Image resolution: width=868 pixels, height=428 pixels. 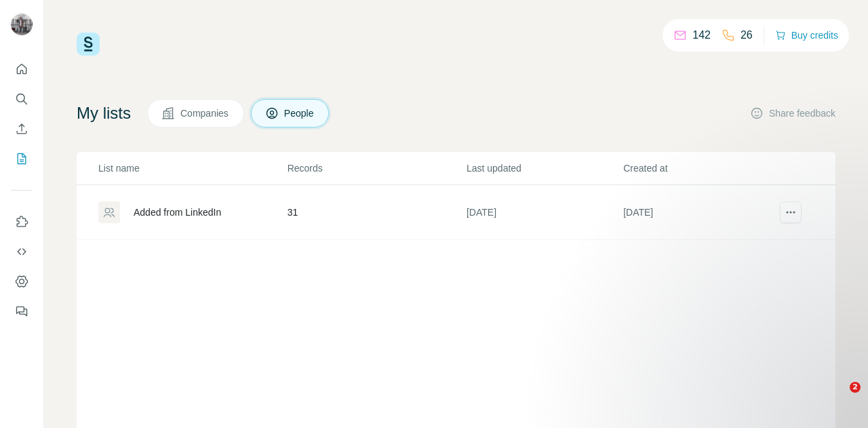 I want to click on button: Feedback, so click(x=22, y=311).